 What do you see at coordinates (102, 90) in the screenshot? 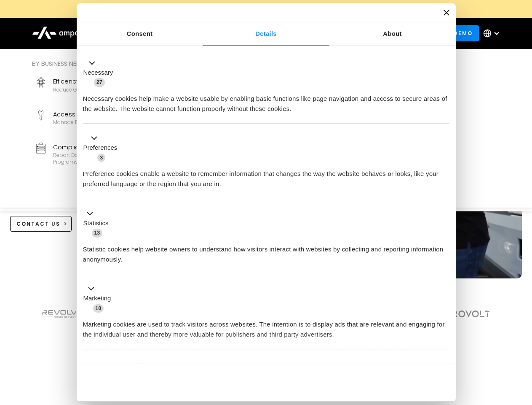
I see `div: Reduce grid contraints and fuel costs` at bounding box center [102, 90].